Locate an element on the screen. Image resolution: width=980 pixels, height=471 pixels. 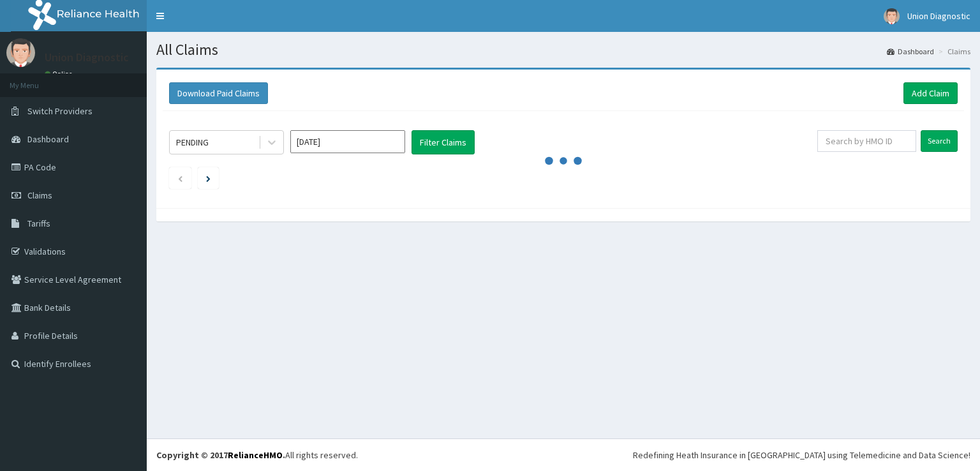
span: Claims is located at coordinates (40, 195).